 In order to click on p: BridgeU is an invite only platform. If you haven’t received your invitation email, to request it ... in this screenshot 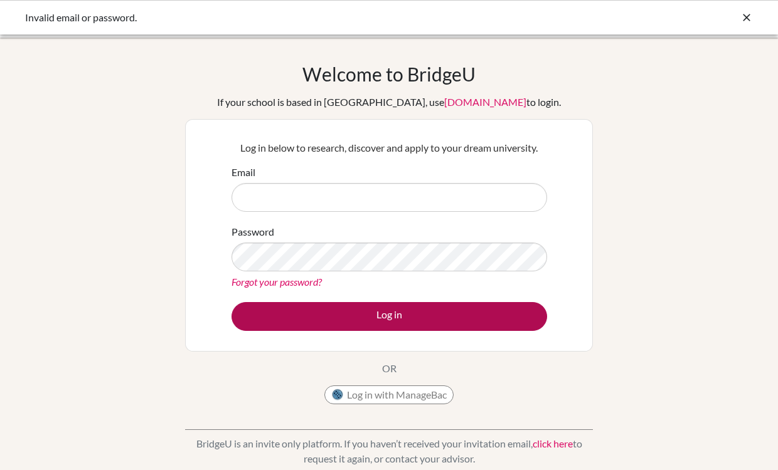, I will do `click(389, 451)`.